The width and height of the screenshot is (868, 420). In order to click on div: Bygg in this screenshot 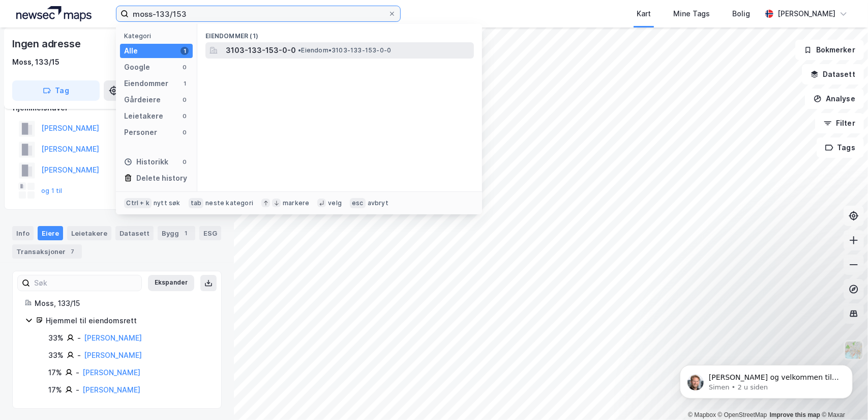, I will do `click(177, 233)`.